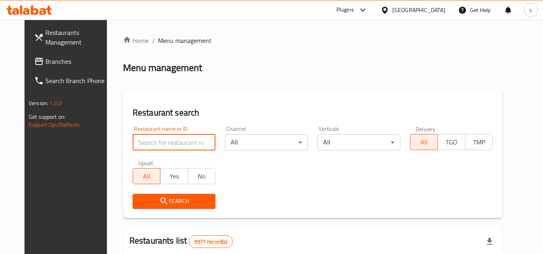 The image size is (543, 254). What do you see at coordinates (174, 201) in the screenshot?
I see `button: Search` at bounding box center [174, 201].